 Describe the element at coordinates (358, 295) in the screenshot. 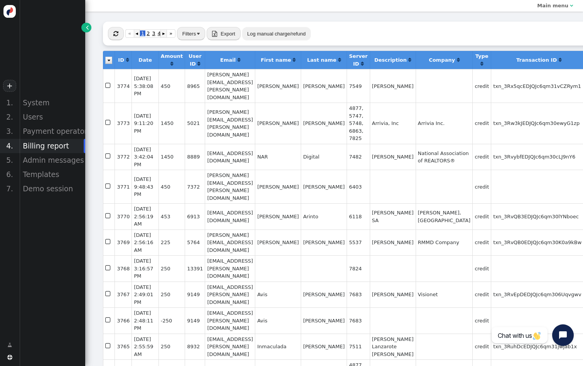

I see `td: 7683` at that location.